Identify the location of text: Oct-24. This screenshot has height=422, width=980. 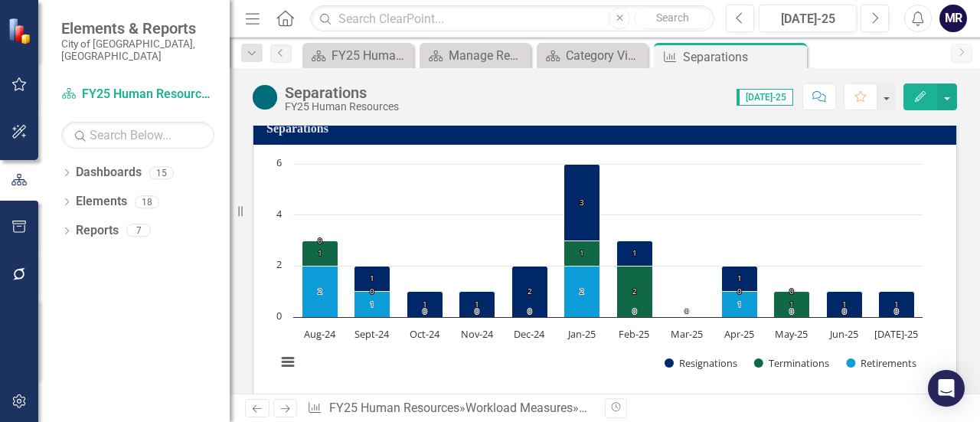
(425, 334).